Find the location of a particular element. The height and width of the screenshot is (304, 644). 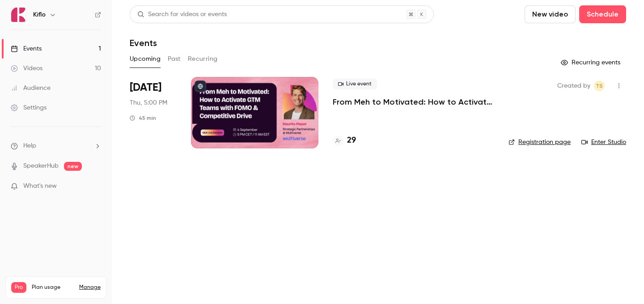

div: Search for videos or events is located at coordinates (182, 14).